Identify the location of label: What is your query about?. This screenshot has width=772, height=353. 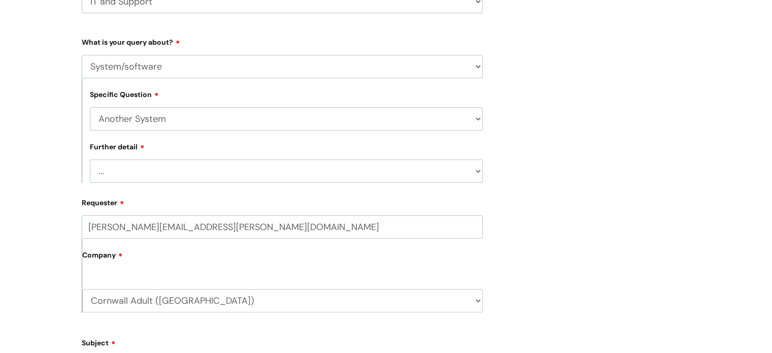
(282, 41).